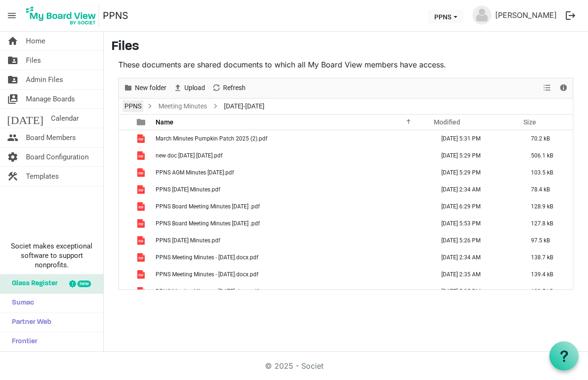  What do you see at coordinates (12, 41) in the screenshot?
I see `span: home` at bounding box center [12, 41].